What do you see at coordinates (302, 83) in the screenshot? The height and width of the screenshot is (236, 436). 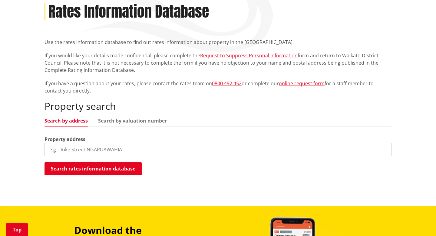 I see `a: online request form` at bounding box center [302, 83].